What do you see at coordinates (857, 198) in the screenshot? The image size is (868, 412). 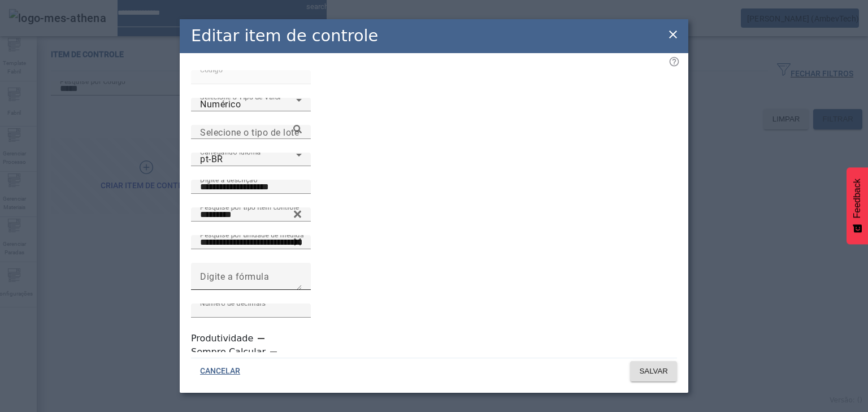 I see `span: Feedback` at bounding box center [857, 198].